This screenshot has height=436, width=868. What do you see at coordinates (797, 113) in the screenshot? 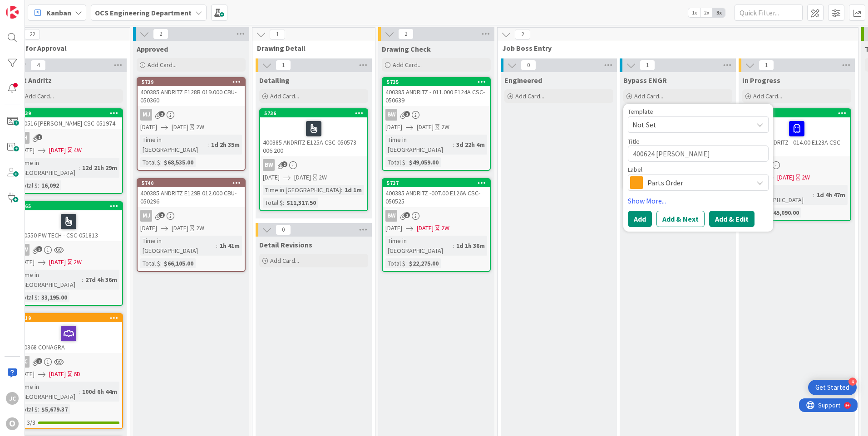
I see `div: 5734` at bounding box center [797, 113].